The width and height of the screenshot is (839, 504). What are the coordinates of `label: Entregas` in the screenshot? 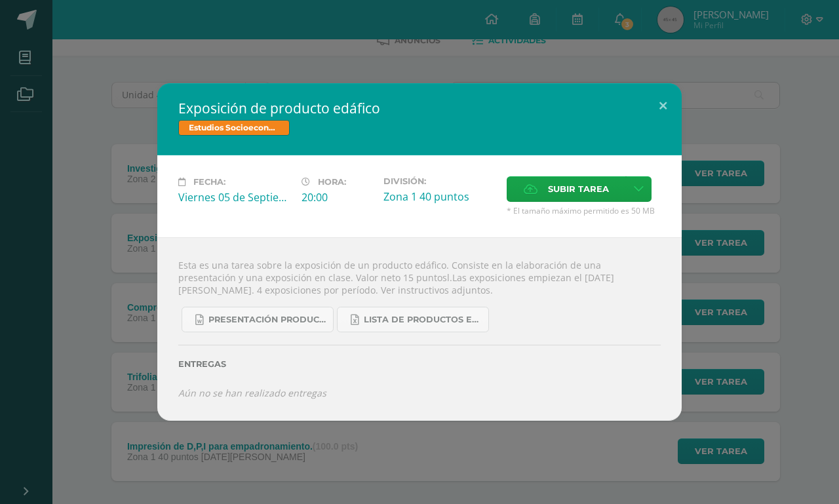 It's located at (420, 364).